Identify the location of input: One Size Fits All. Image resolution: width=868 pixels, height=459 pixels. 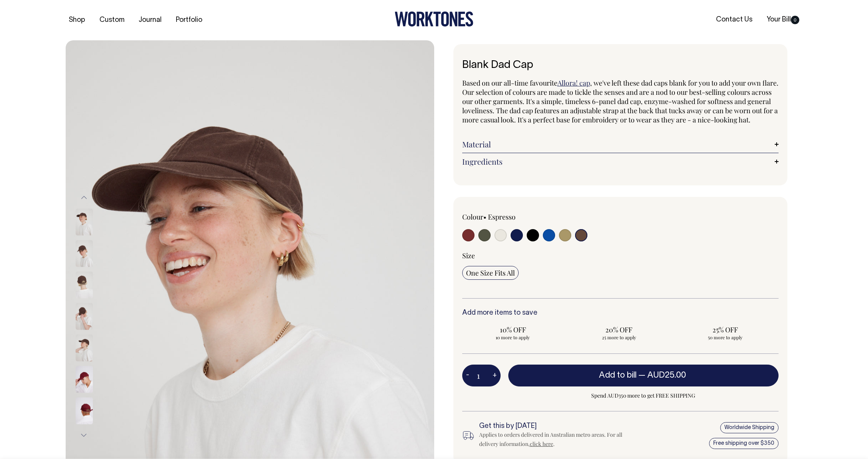
(490, 273).